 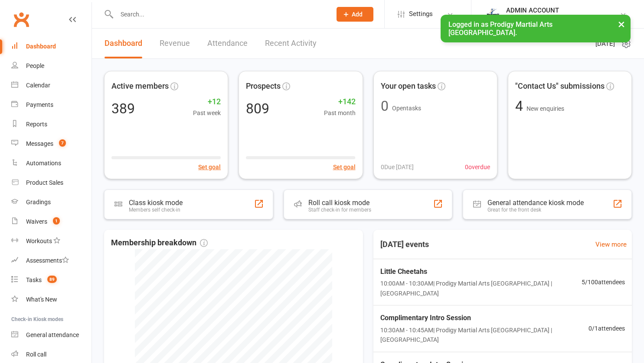 I want to click on a: Dashboard, so click(x=51, y=47).